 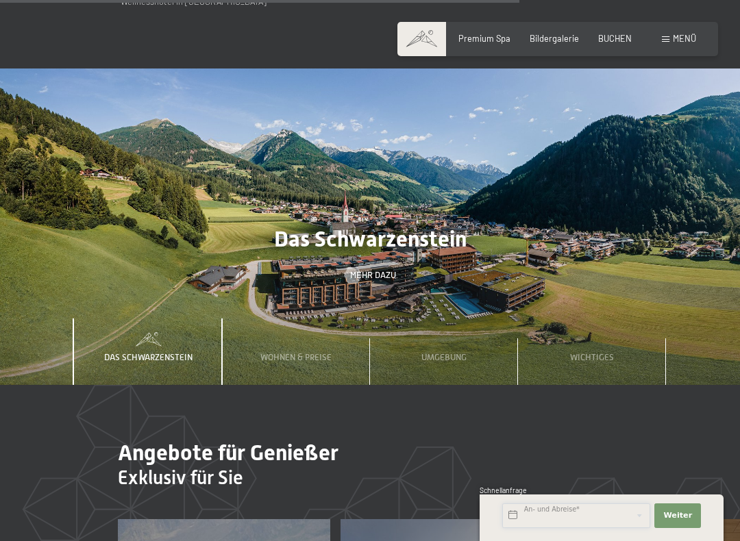 I want to click on a: BUCHEN, so click(x=614, y=38).